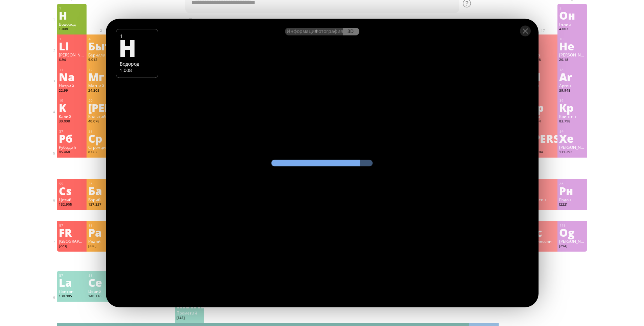  What do you see at coordinates (72, 153) in the screenshot?
I see `div: 85.468` at bounding box center [72, 153].